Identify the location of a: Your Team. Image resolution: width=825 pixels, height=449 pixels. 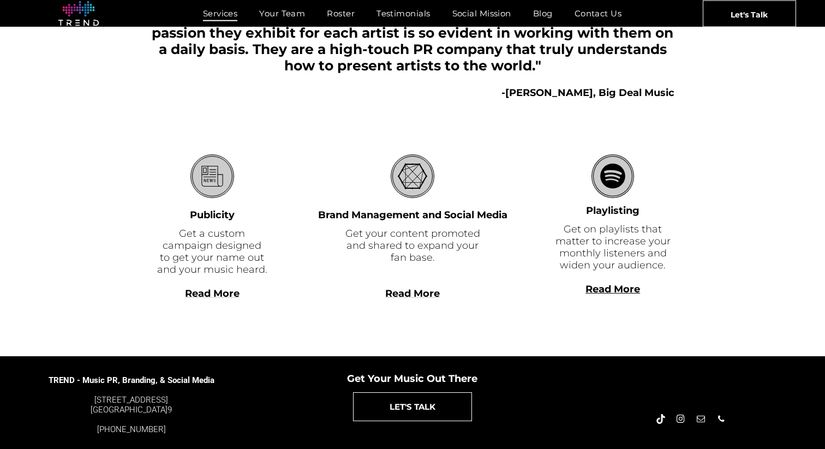
(282, 13).